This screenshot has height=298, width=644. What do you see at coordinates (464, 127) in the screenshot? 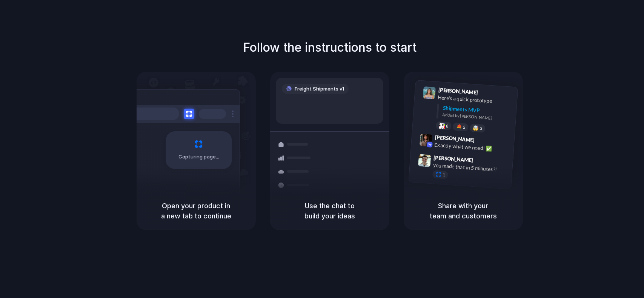
I see `span: 5` at bounding box center [464, 127].